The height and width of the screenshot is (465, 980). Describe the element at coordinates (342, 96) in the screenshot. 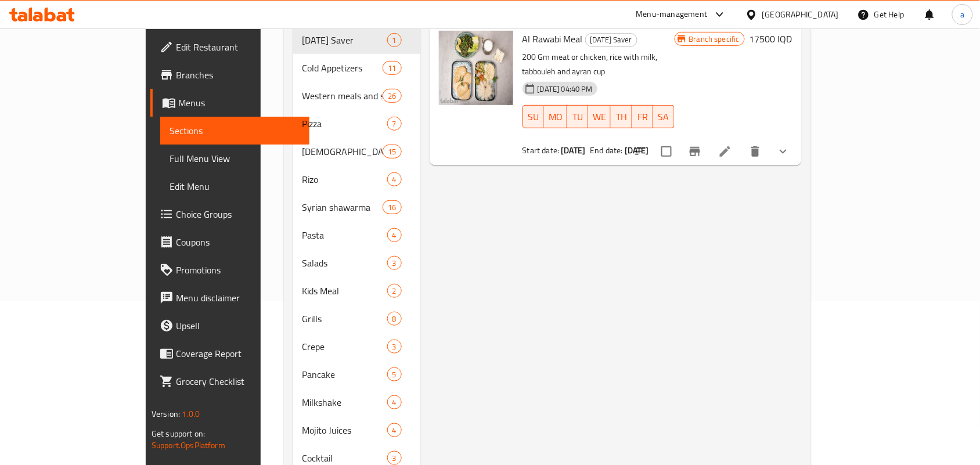

I see `span: Western meals and sandwiches` at that location.